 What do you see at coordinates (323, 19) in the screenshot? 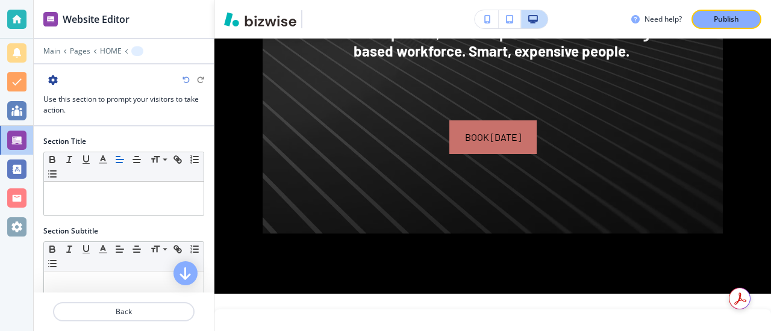
I see `img: Your Logo` at bounding box center [323, 19].